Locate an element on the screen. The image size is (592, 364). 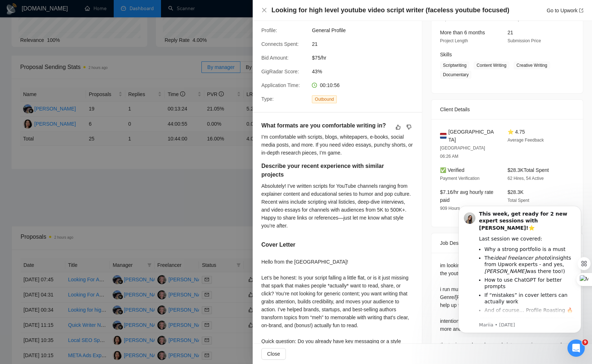
li: Why a strong portfolio is a must is located at coordinates (83, 50).